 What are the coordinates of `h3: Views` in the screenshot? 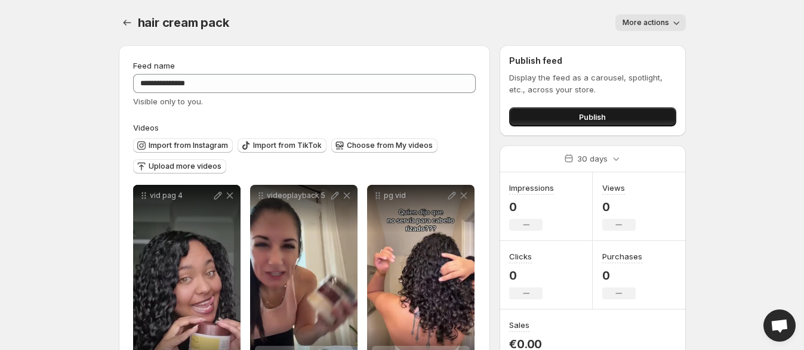 It's located at (613, 188).